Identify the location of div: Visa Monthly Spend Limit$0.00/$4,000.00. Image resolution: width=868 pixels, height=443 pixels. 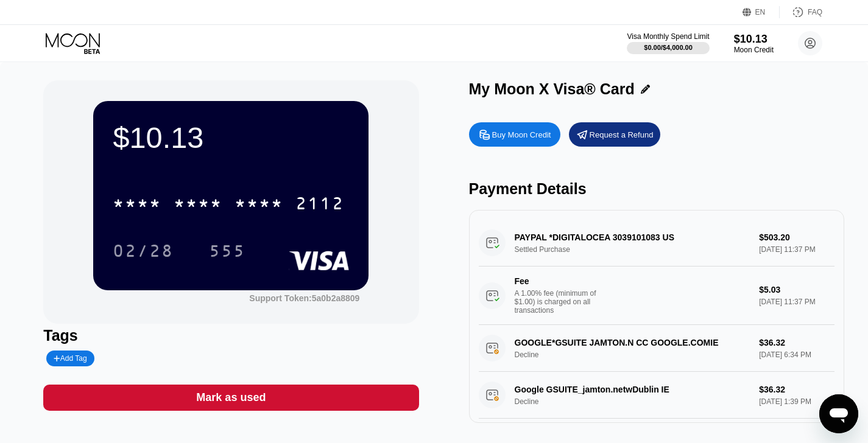
(667, 43).